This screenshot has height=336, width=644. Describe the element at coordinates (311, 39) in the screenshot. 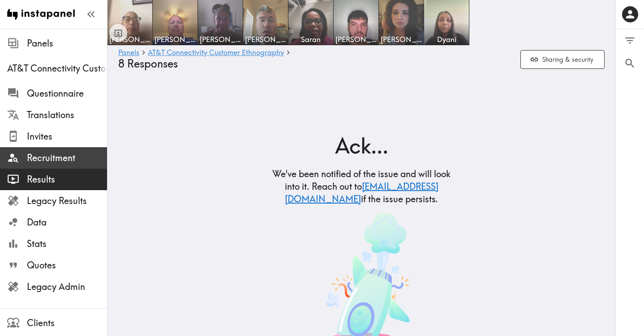

I see `span: Saran` at that location.